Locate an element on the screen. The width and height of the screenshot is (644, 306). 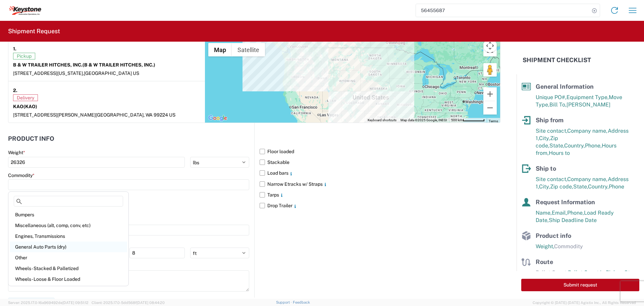
div: Bumpers is located at coordinates (69, 215).